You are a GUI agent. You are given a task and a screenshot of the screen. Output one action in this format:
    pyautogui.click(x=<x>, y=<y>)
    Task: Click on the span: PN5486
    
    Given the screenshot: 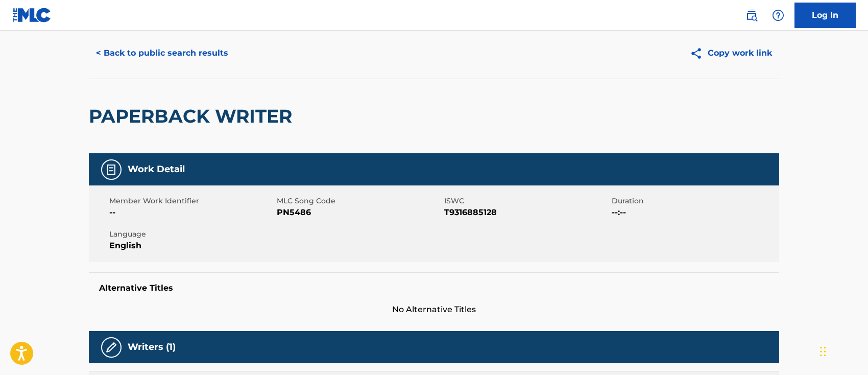 What is the action you would take?
    pyautogui.click(x=359, y=213)
    